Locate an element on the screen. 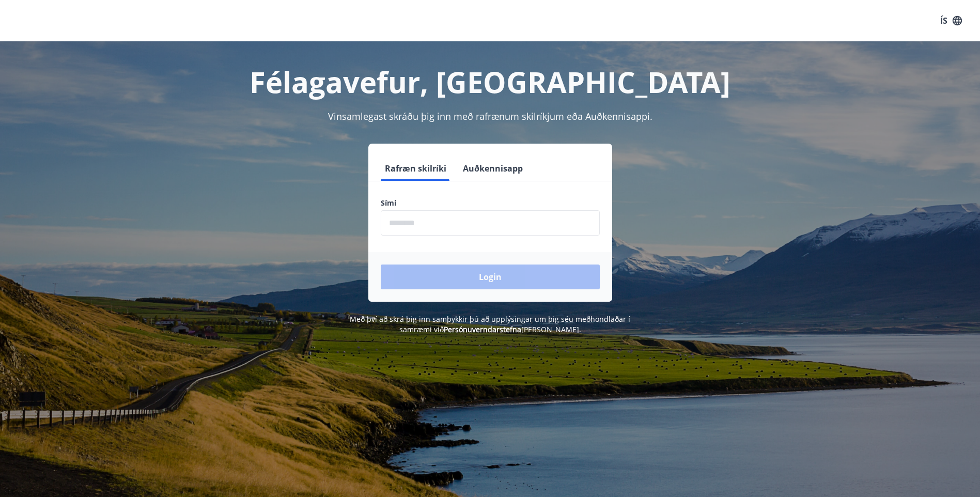  button: ÍS is located at coordinates (952, 21).